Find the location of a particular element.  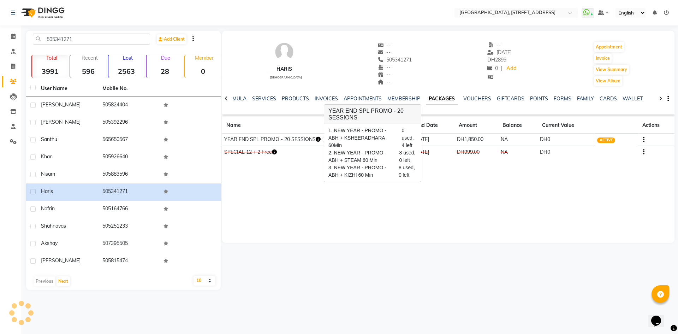

p: Due is located at coordinates (165, 58).